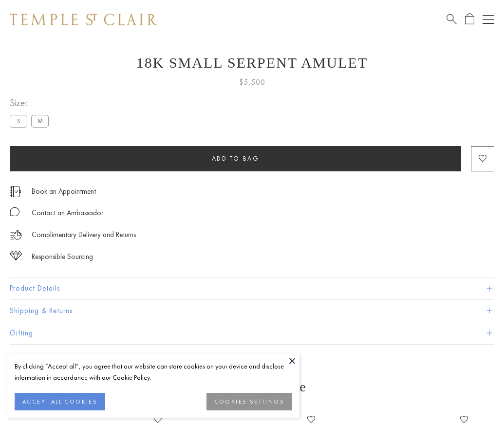  I want to click on span: Size:, so click(31, 103).